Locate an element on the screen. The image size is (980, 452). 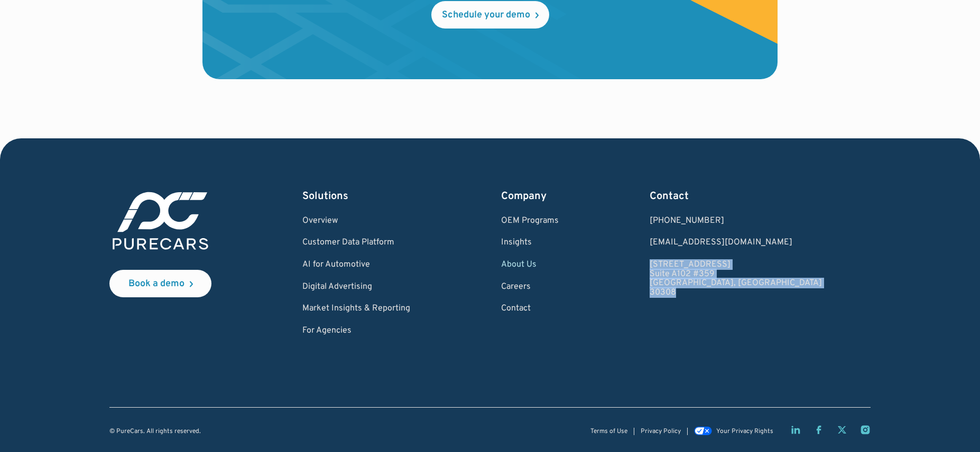
a: Instagram page is located at coordinates (865, 430).